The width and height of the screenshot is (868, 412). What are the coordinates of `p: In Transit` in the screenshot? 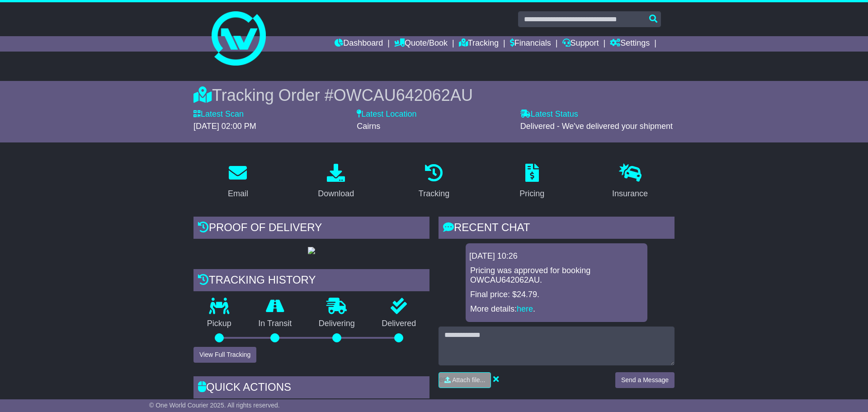 It's located at (275, 324).